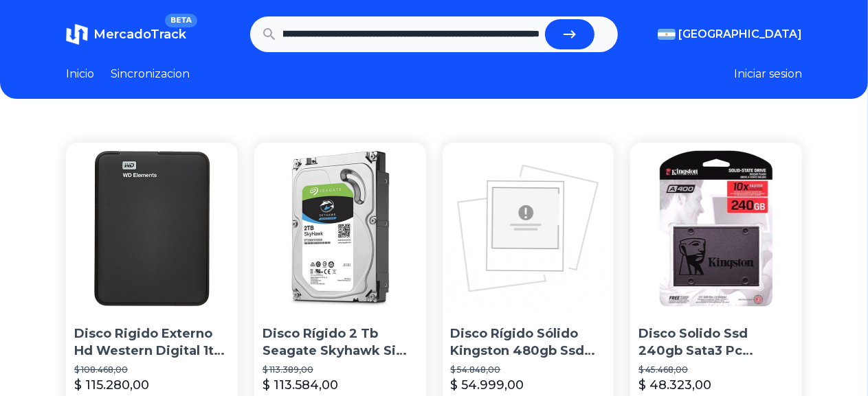  I want to click on p: $ 54.999,00, so click(487, 385).